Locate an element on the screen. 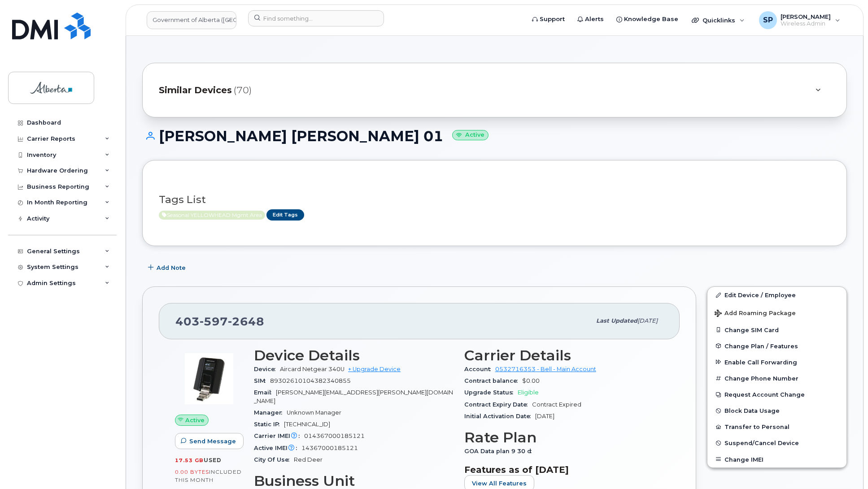 This screenshot has width=868, height=489. a: + Upgrade Device is located at coordinates (374, 369).